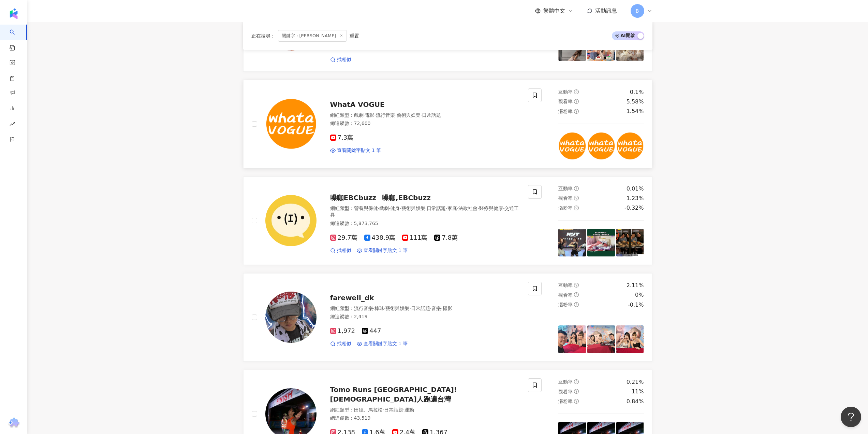 This screenshot has width=868, height=434. I want to click on span: 7.8萬, so click(446, 237).